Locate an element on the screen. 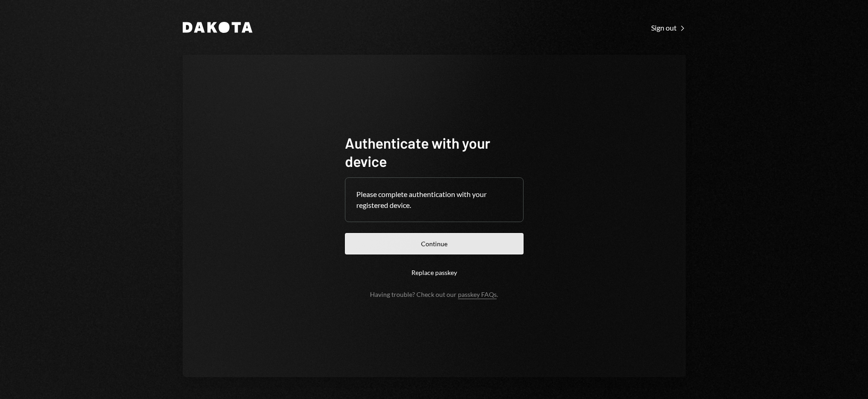 This screenshot has width=868, height=399. a: passkey FAQs is located at coordinates (477, 295).